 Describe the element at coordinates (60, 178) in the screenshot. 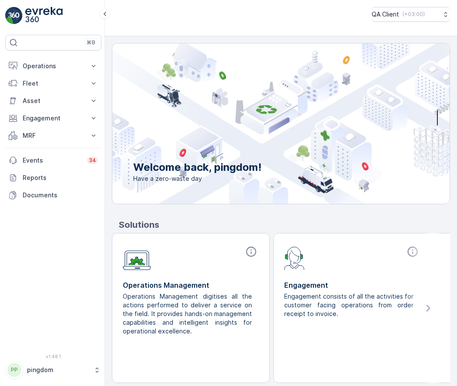

I see `p: Reports` at that location.